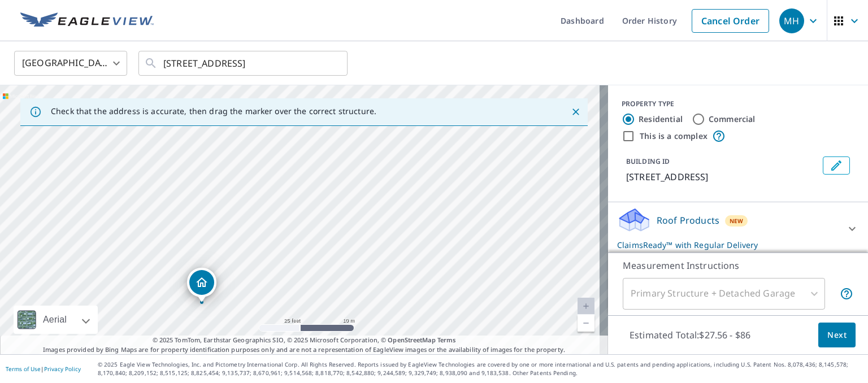 This screenshot has width=868, height=383. I want to click on button: Close, so click(576, 112).